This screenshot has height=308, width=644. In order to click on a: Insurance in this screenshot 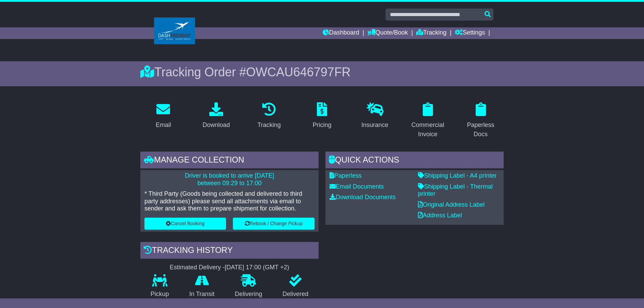, I will do `click(374, 116)`.